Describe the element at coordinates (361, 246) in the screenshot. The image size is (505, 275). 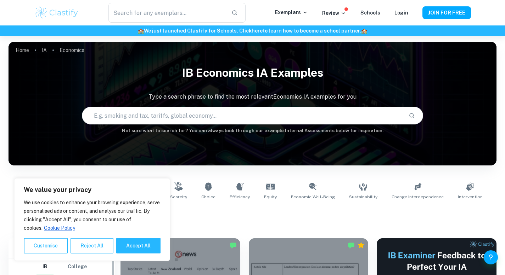
I see `div: Premium` at that location.